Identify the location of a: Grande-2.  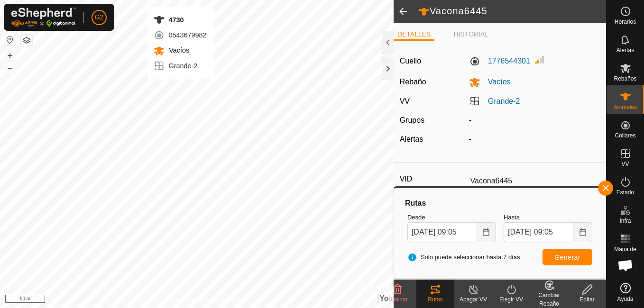
(504, 101).